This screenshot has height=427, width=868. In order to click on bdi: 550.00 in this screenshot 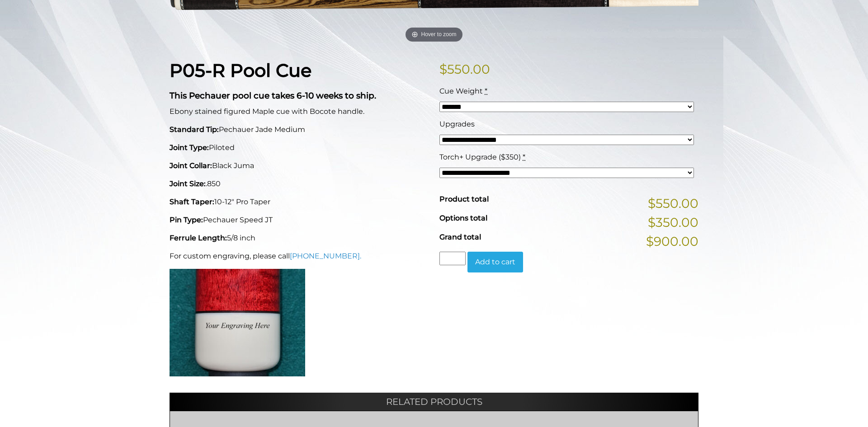, I will do `click(464, 69)`.